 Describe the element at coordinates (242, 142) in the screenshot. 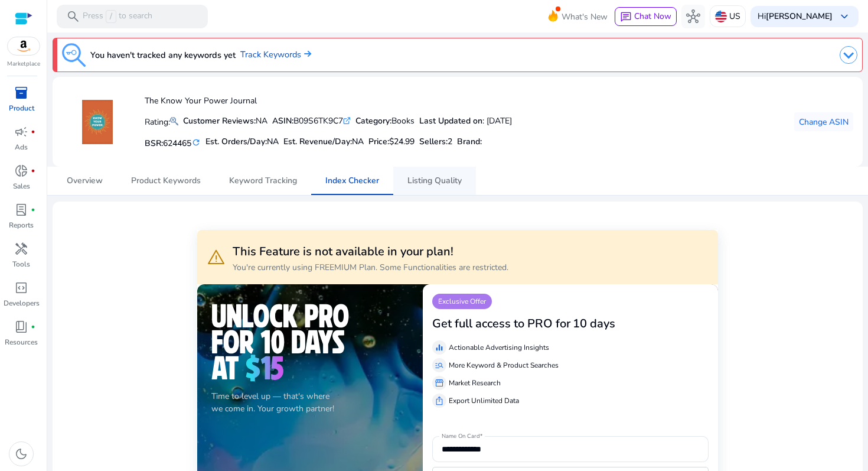

I see `h5: Est. Orders/Day:` at that location.